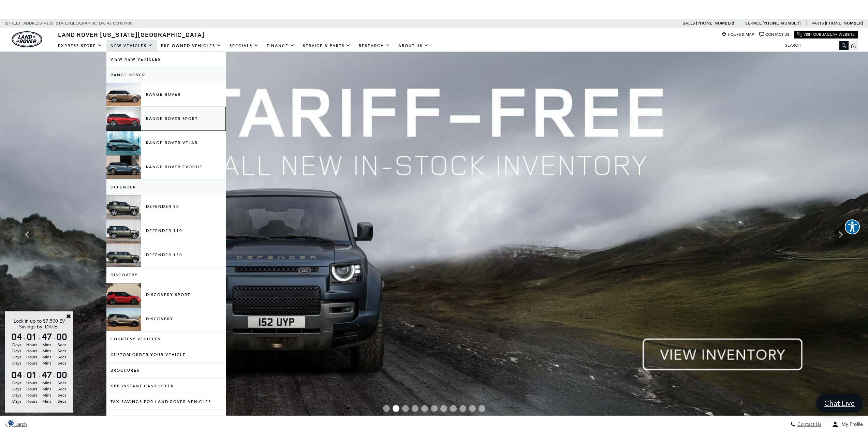  What do you see at coordinates (453, 408) in the screenshot?
I see `span: Go to slide 8` at bounding box center [453, 408].